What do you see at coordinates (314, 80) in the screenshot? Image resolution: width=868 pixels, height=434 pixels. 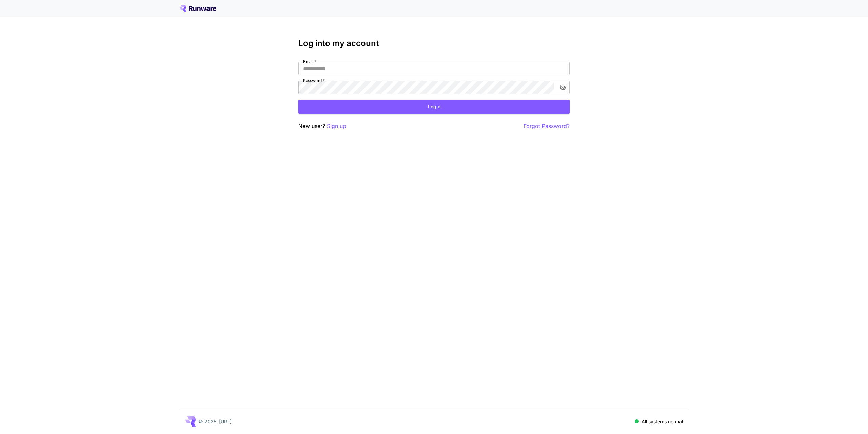 I see `label: Password` at bounding box center [314, 80].